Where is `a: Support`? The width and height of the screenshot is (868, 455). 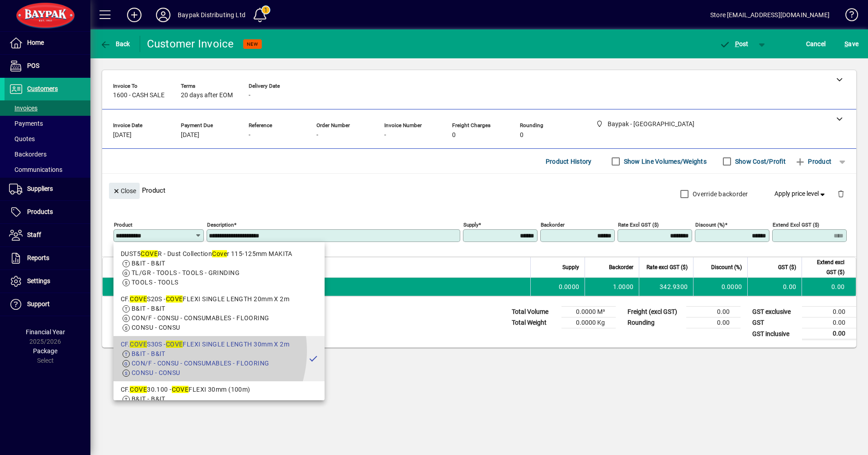 a: Support is located at coordinates (47, 304).